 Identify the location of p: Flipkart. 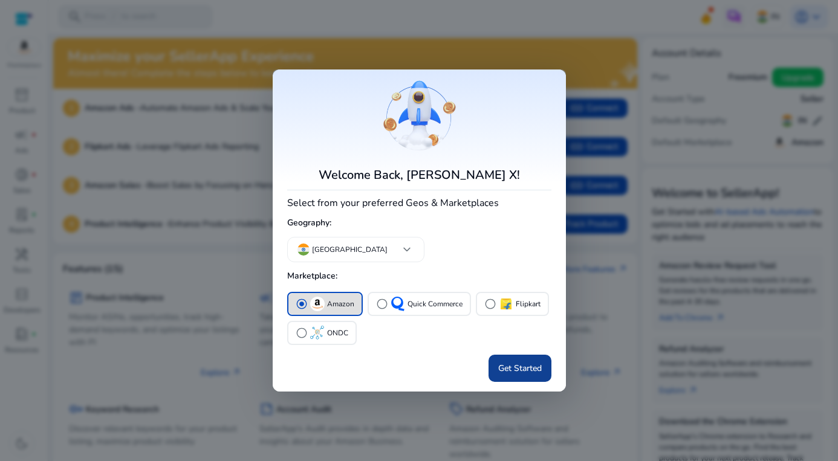
(528, 304).